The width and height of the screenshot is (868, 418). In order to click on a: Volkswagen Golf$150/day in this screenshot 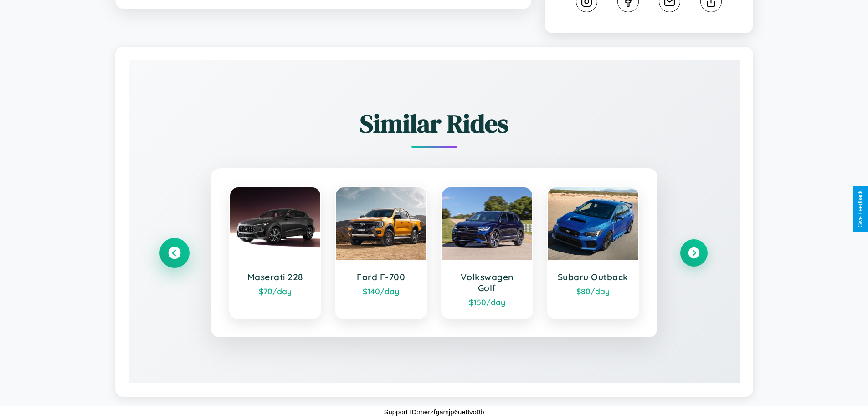, I will do `click(487, 253)`.